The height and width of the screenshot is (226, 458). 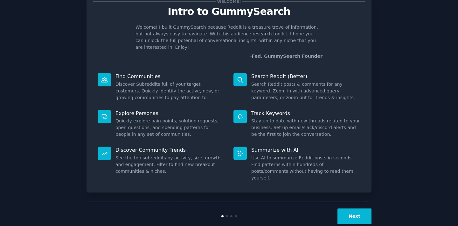 I want to click on dd: Search Reddit posts & comments for any keyword. Zoom in with advanced query parameters, or zoom o..., so click(x=306, y=91).